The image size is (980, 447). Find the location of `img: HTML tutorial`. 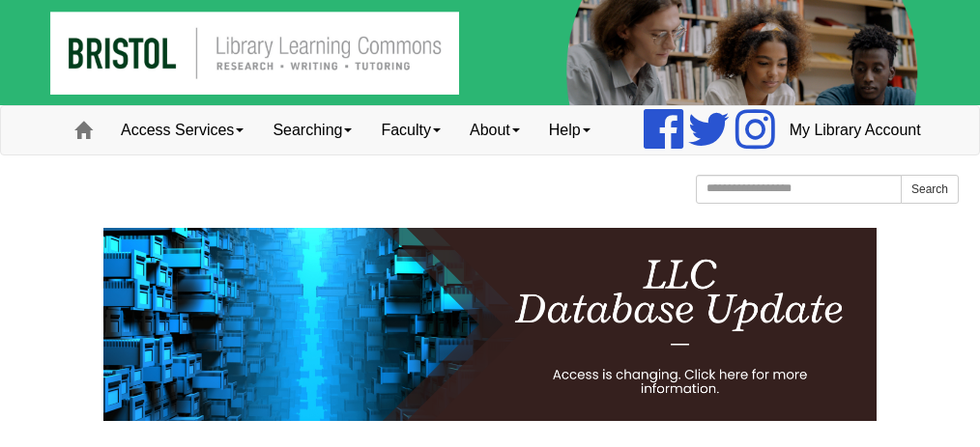

img: HTML tutorial is located at coordinates (490, 325).